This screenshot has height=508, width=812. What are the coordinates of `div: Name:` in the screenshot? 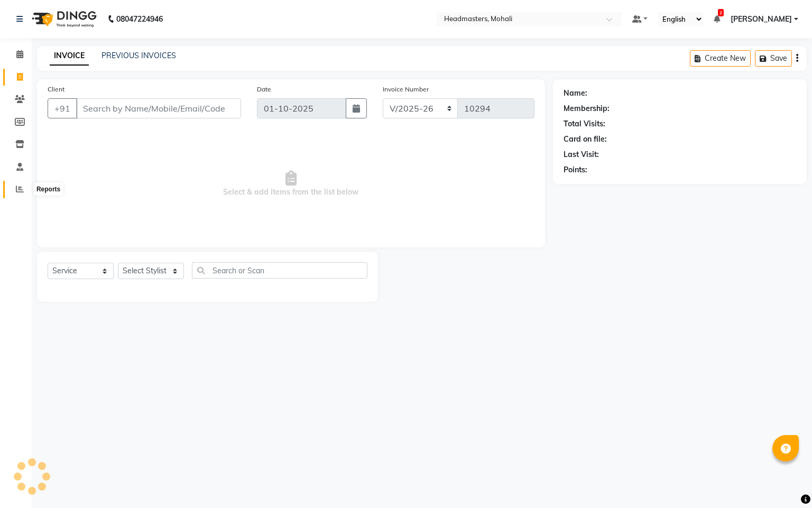 It's located at (575, 93).